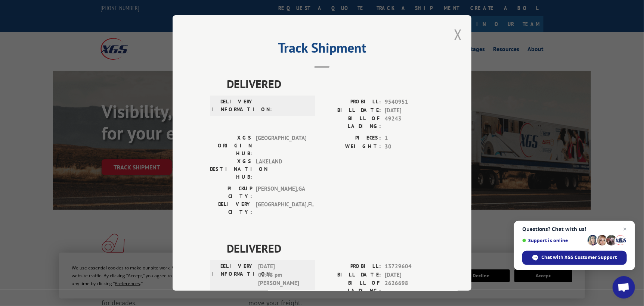 This screenshot has width=644, height=306. Describe the element at coordinates (352, 147) in the screenshot. I see `label: WEIGHT:` at that location.